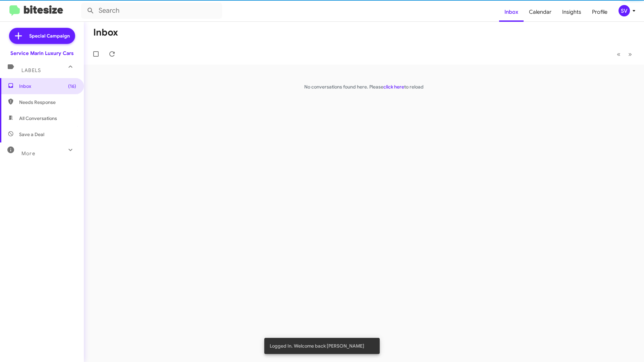  I want to click on span: Labels, so click(31, 70).